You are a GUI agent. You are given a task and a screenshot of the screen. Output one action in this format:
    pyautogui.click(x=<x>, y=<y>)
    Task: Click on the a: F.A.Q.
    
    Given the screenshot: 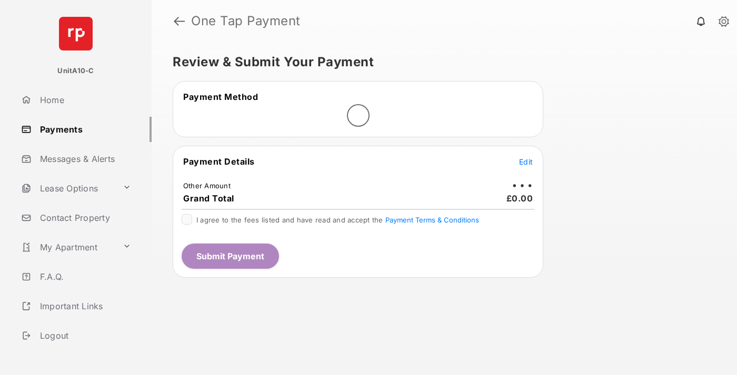 What is the action you would take?
    pyautogui.click(x=84, y=277)
    